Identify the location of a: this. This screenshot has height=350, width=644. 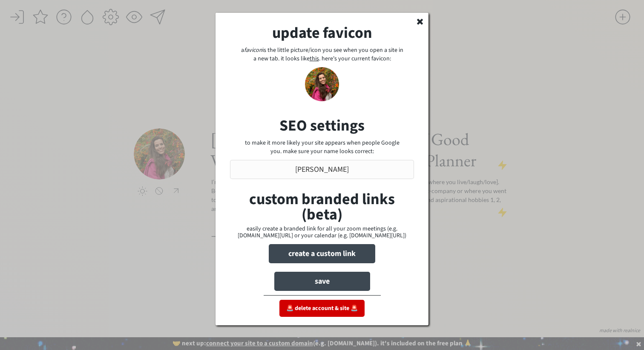
(314, 59).